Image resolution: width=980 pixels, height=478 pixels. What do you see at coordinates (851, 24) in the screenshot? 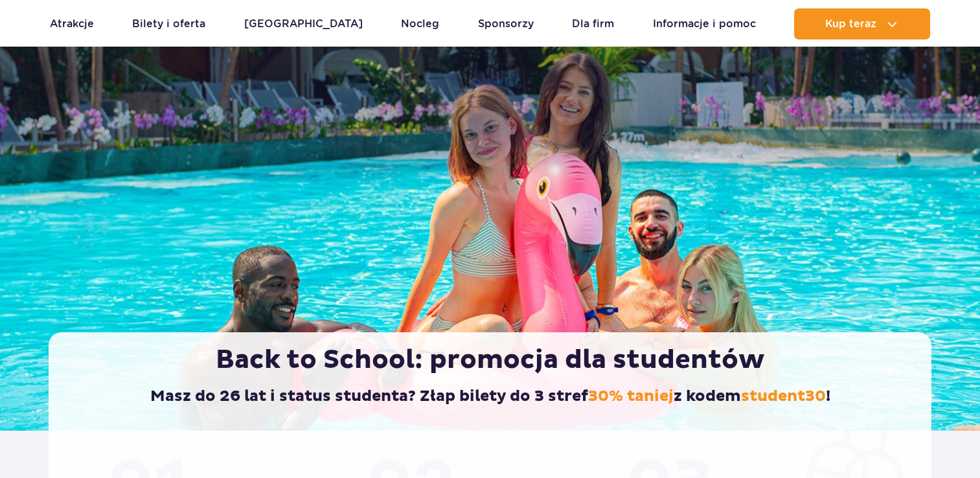
I see `span: Kup teraz` at bounding box center [851, 24].